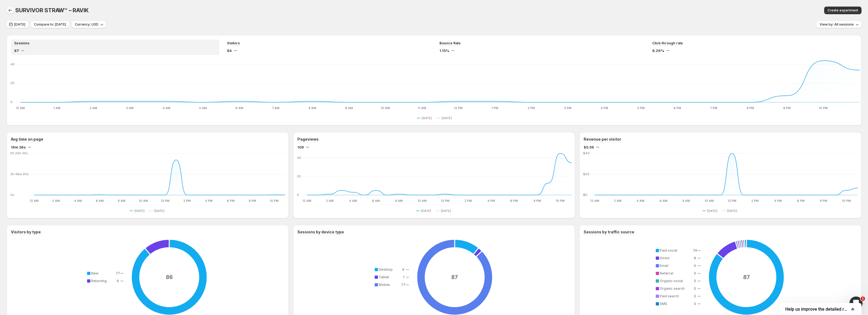 The image size is (868, 315). What do you see at coordinates (586, 174) in the screenshot?
I see `text: $20` at bounding box center [586, 174].